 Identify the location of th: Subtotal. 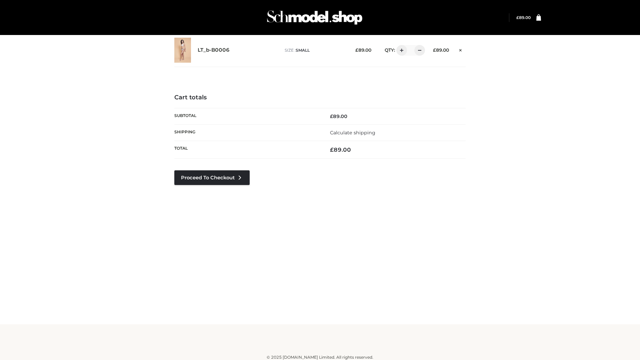
(247, 116).